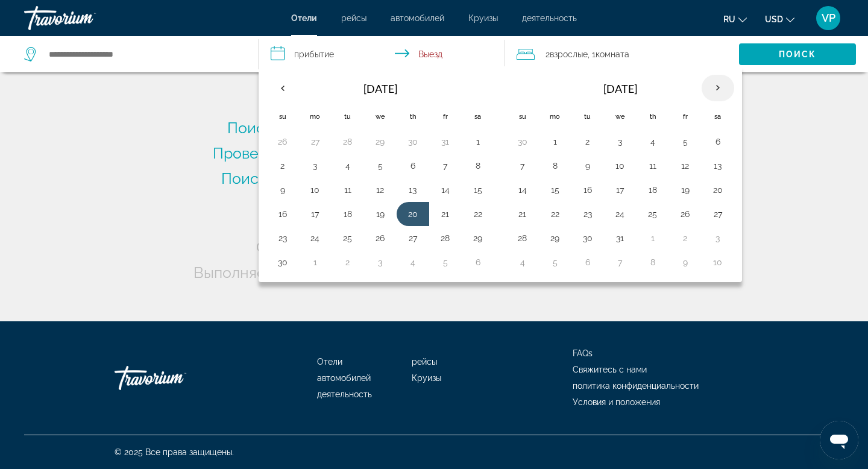 The width and height of the screenshot is (868, 469). Describe the element at coordinates (566, 54) in the screenshot. I see `span: 2` at that location.